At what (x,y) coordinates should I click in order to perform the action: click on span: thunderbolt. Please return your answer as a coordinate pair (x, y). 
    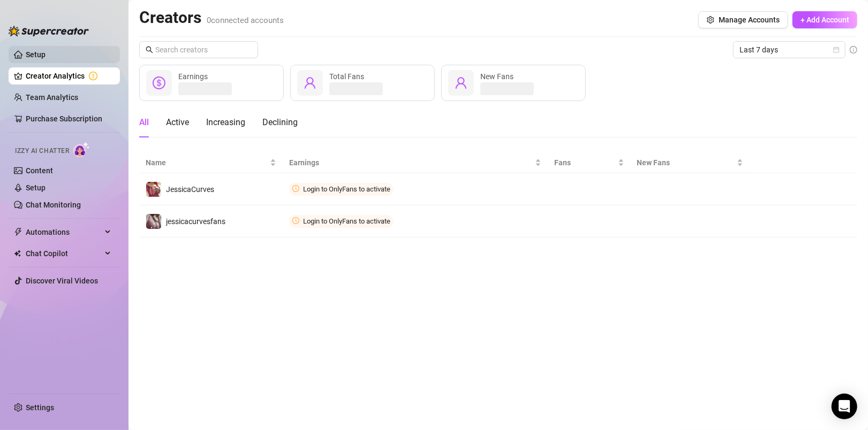
    Looking at the image, I should click on (18, 232).